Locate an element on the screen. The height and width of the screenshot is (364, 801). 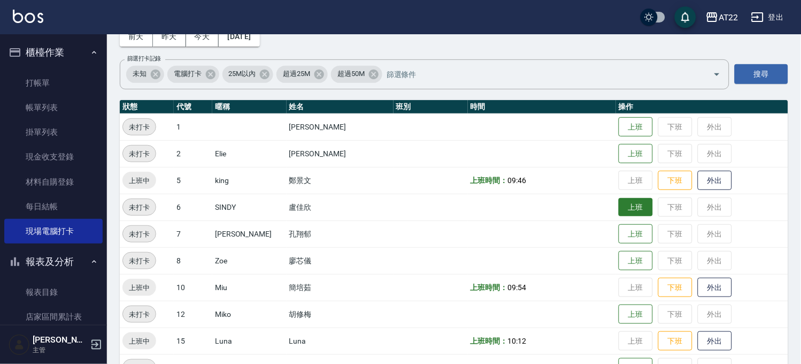
td: 胡修梅 is located at coordinates (340, 314).